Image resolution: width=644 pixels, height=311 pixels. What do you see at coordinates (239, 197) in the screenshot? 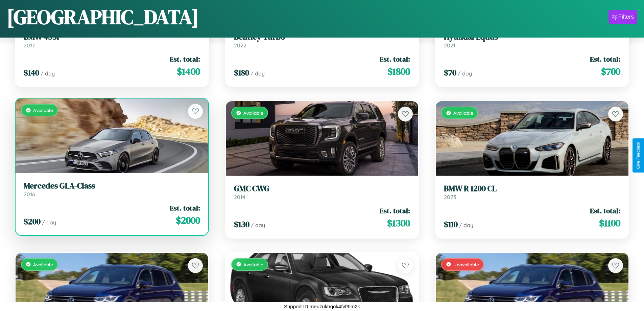
I see `span: 2014` at bounding box center [239, 197].